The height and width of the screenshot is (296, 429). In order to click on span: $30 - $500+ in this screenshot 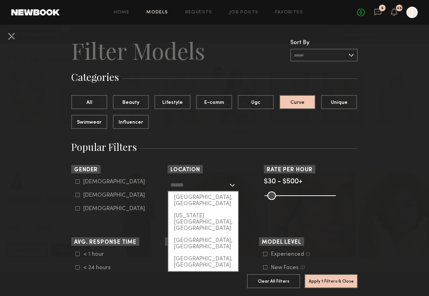, I will do `click(283, 181)`.